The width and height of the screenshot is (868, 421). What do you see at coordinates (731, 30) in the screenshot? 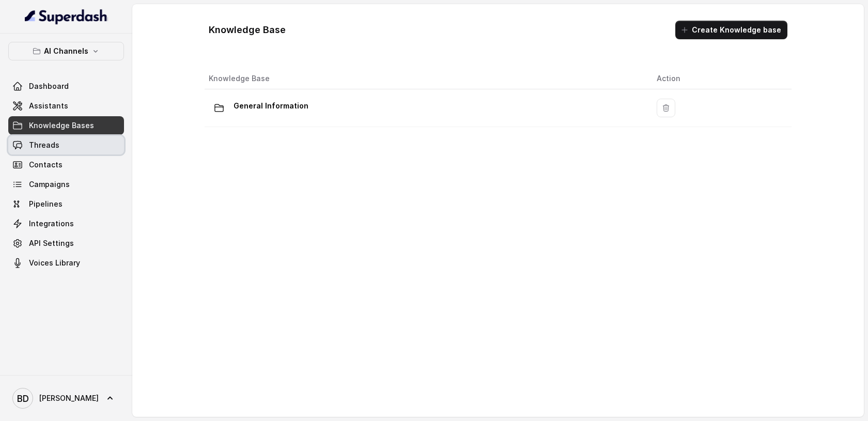
I see `button: Create Knowledge base` at bounding box center [731, 30].